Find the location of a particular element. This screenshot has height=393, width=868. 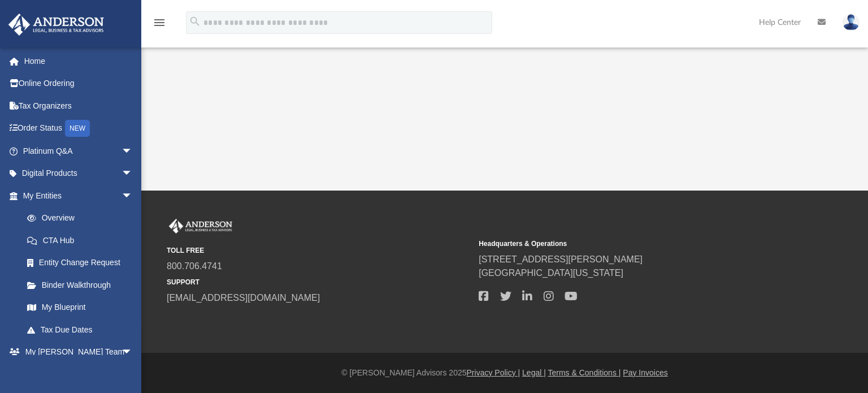

a: Online Ordering is located at coordinates (78, 84).